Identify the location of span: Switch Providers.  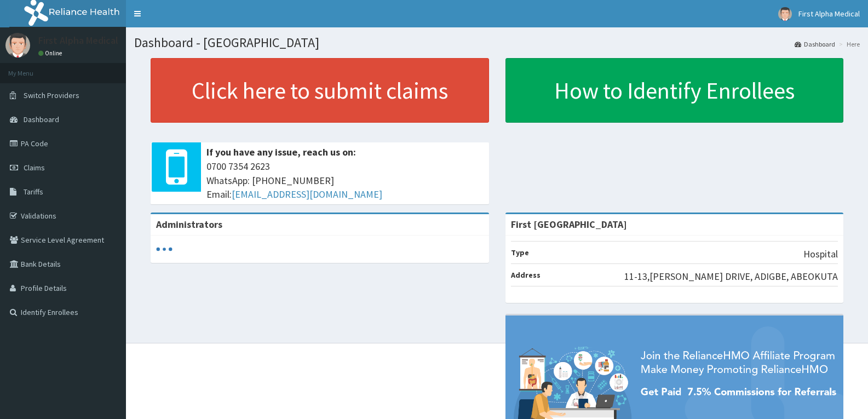
(51, 96).